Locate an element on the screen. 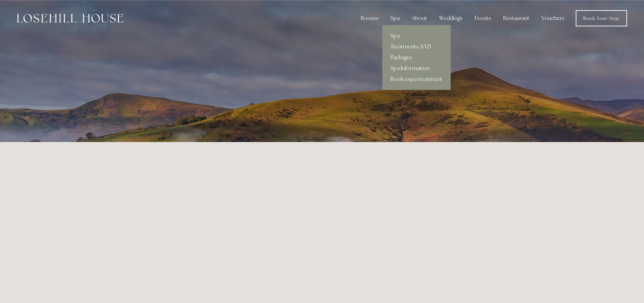 Image resolution: width=644 pixels, height=303 pixels. div: Events is located at coordinates (483, 19).